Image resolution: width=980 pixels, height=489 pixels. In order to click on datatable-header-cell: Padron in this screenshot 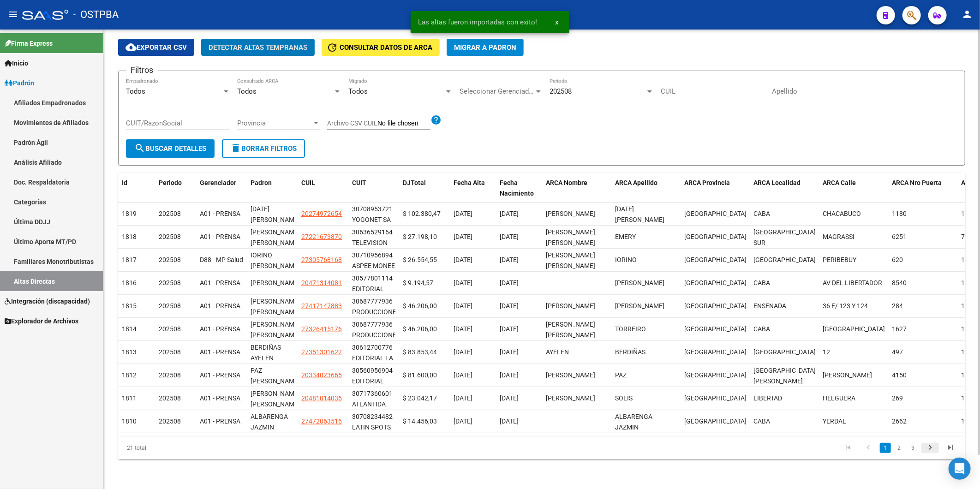, I will do `click(272, 188)`.